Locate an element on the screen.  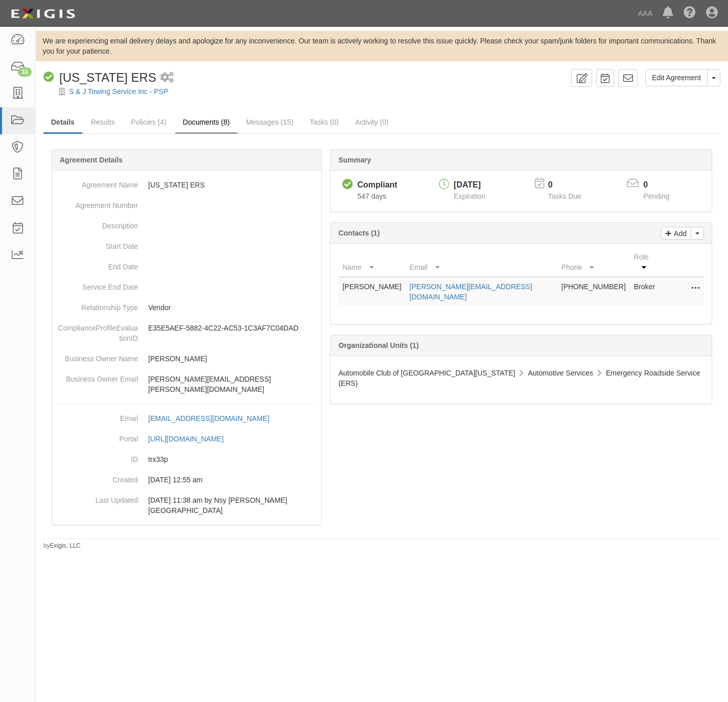
a: S & J Towing Service Inc - PSP is located at coordinates (119, 92).